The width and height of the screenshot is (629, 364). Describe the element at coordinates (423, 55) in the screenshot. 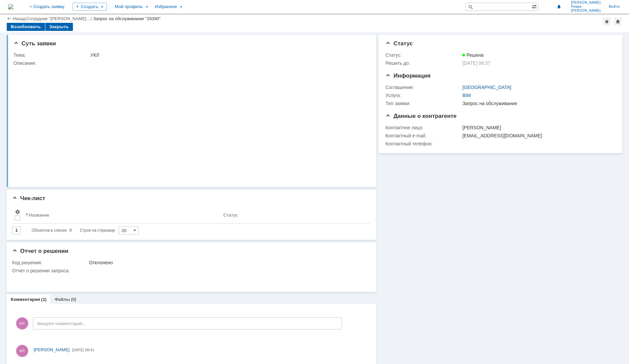

I see `div: Статус:` at that location.